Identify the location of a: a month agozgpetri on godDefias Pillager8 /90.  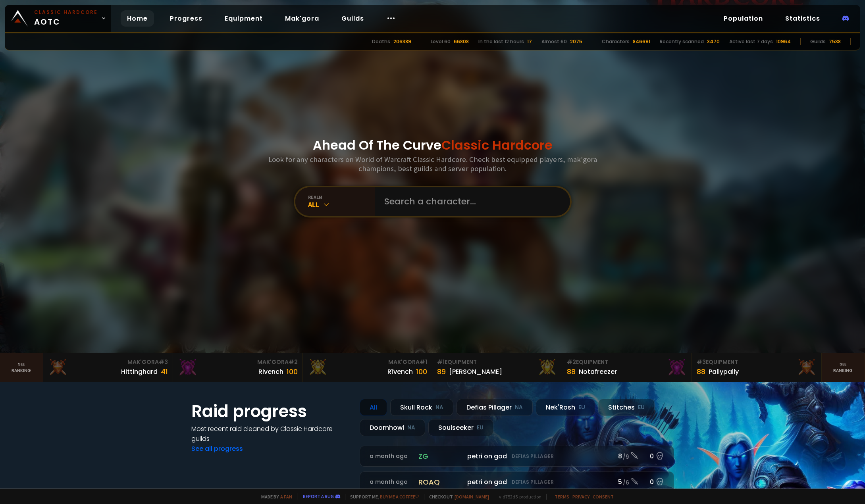
(517, 456).